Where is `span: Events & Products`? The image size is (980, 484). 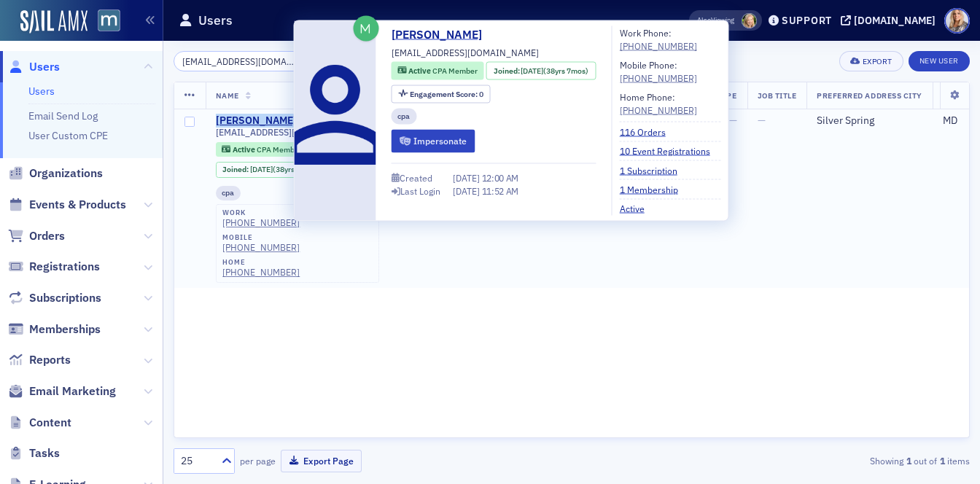 span: Events & Products is located at coordinates (77, 205).